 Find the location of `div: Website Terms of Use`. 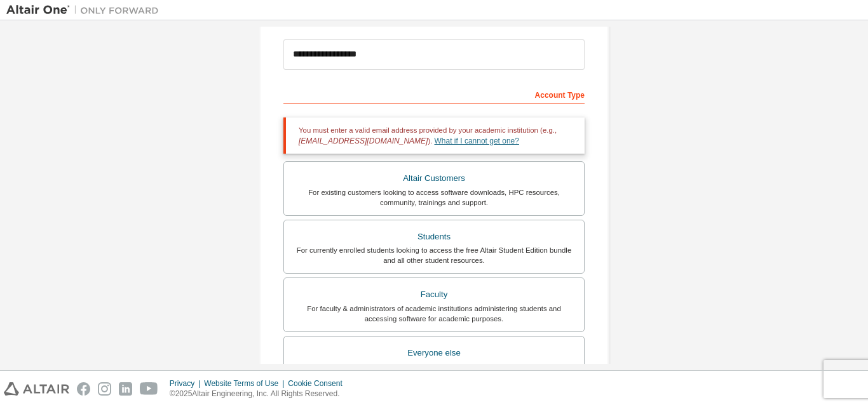

div: Website Terms of Use is located at coordinates (246, 384).